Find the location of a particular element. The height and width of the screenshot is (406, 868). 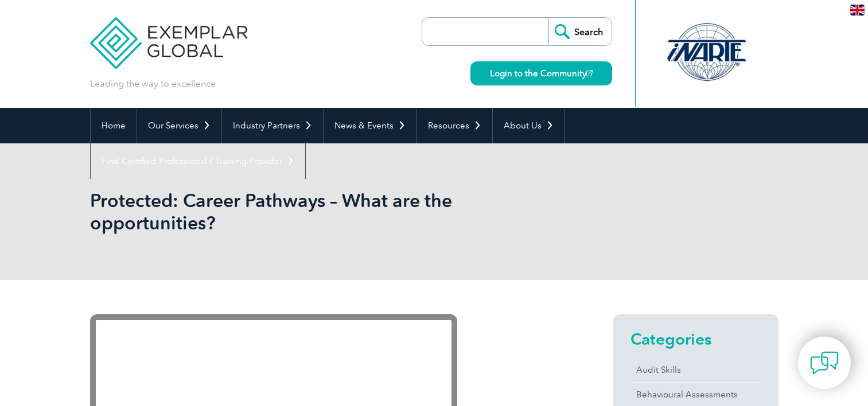

p: Leading the way to excellence is located at coordinates (153, 84).